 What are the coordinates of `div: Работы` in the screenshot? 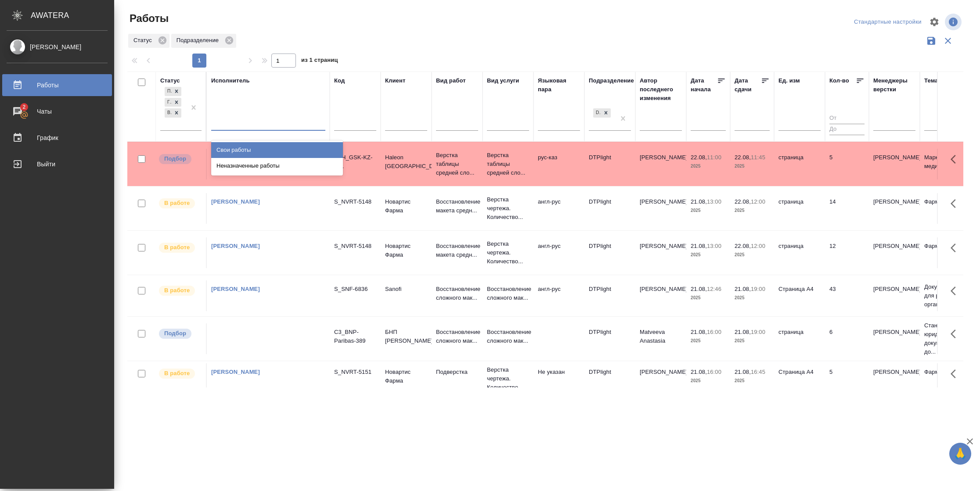 It's located at (57, 85).